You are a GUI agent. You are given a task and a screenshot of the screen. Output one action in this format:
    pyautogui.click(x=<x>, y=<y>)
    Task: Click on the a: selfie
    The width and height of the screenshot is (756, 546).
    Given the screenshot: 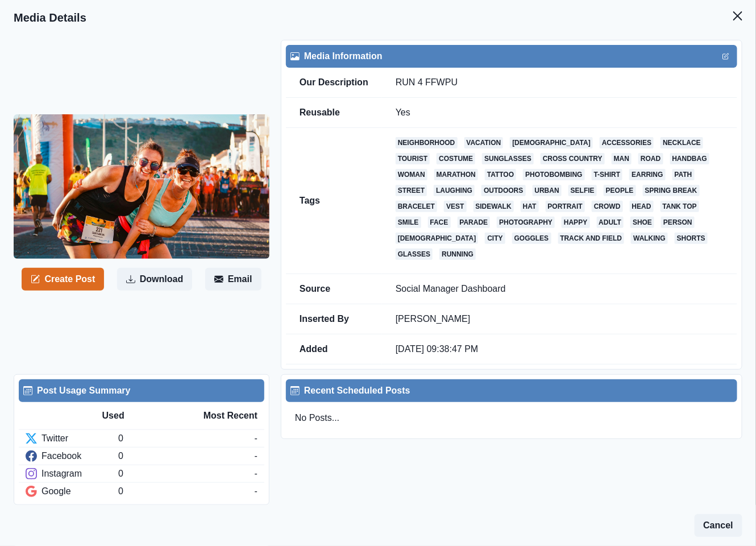 What is the action you would take?
    pyautogui.click(x=583, y=191)
    